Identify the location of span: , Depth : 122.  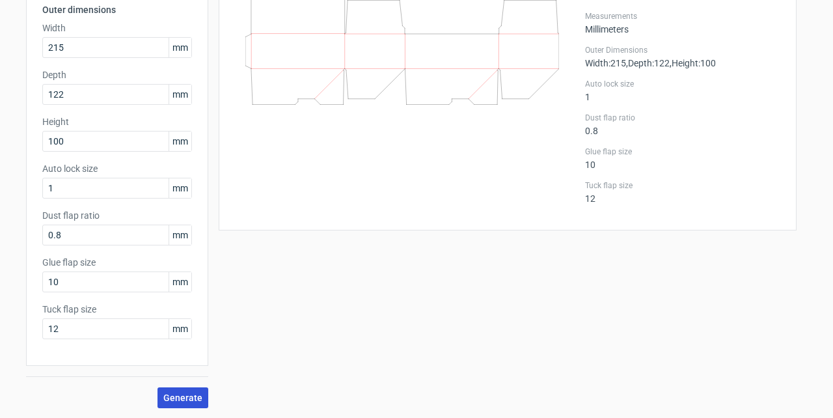
(647, 63).